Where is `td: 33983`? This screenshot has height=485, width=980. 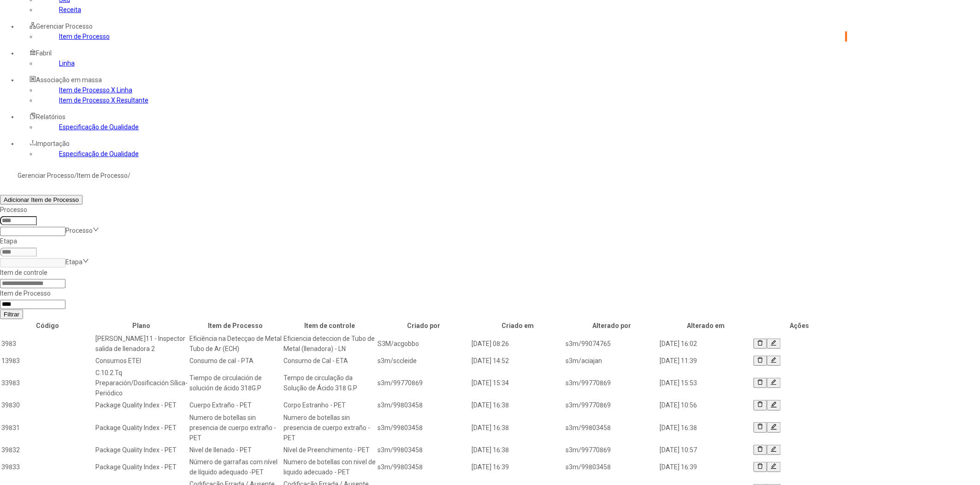
td: 33983 is located at coordinates (48, 382).